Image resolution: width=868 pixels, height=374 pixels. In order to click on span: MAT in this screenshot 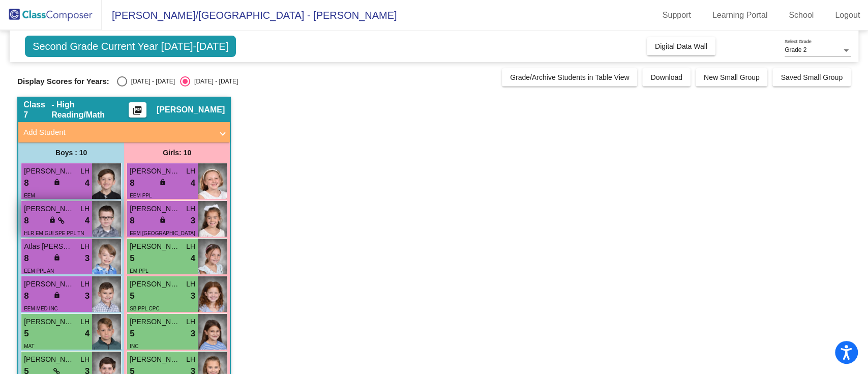, I will do `click(29, 346)`.